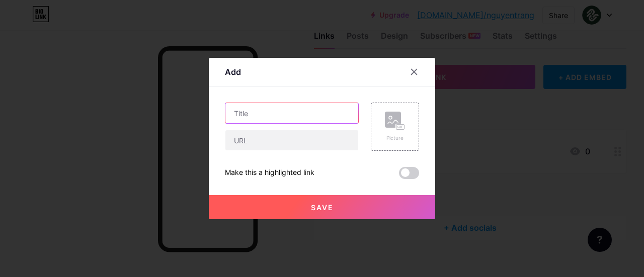 This screenshot has height=277, width=644. What do you see at coordinates (395, 137) in the screenshot?
I see `div: Picture` at bounding box center [395, 137].